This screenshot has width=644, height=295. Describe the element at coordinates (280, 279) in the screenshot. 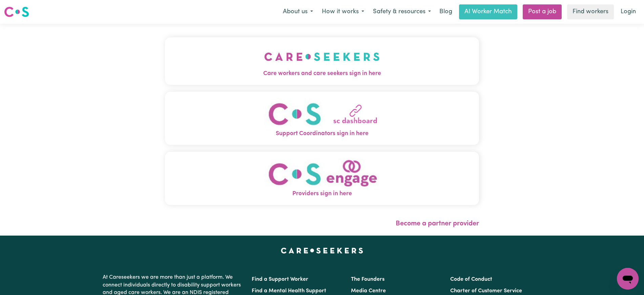

I see `a: Find a Support Worker` at that location.